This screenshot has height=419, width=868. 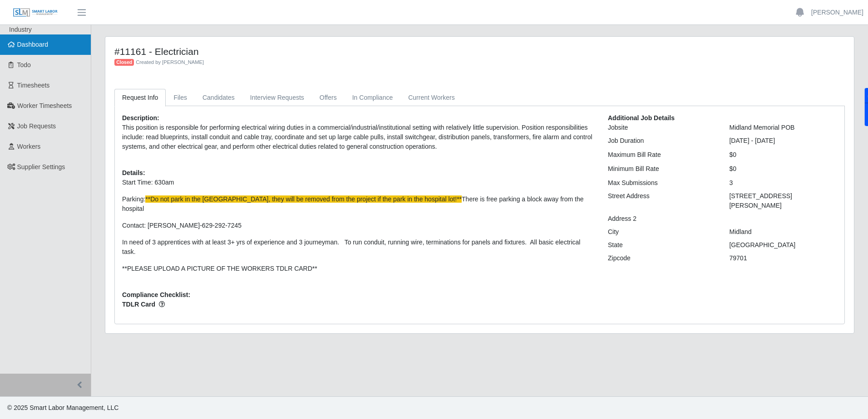 I want to click on div: Midland, so click(x=783, y=232).